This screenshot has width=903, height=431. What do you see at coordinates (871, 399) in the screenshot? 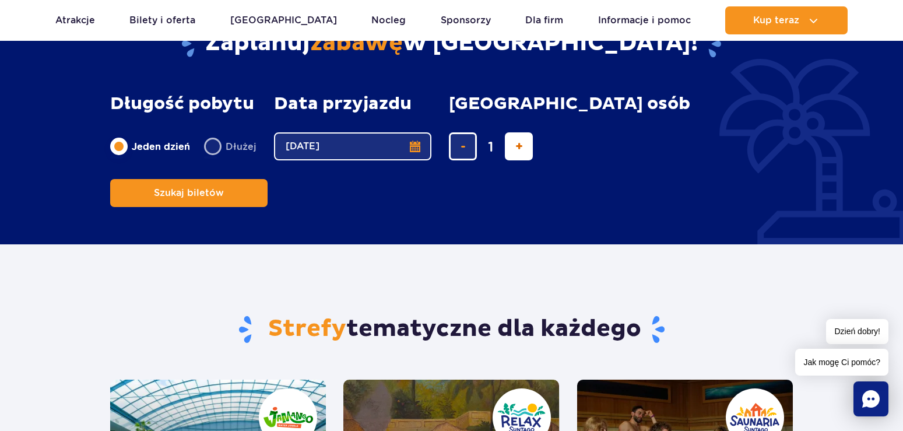
I see `div: Chat` at bounding box center [871, 399].